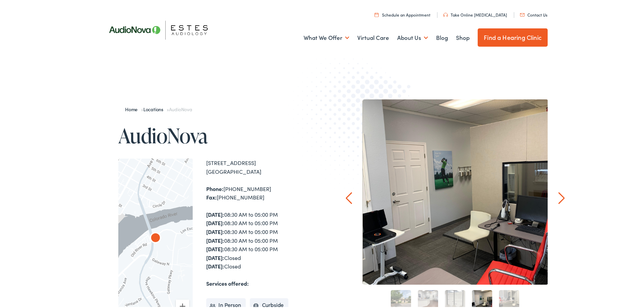  What do you see at coordinates (373, 36) in the screenshot?
I see `a: Virtual Care` at bounding box center [373, 36].